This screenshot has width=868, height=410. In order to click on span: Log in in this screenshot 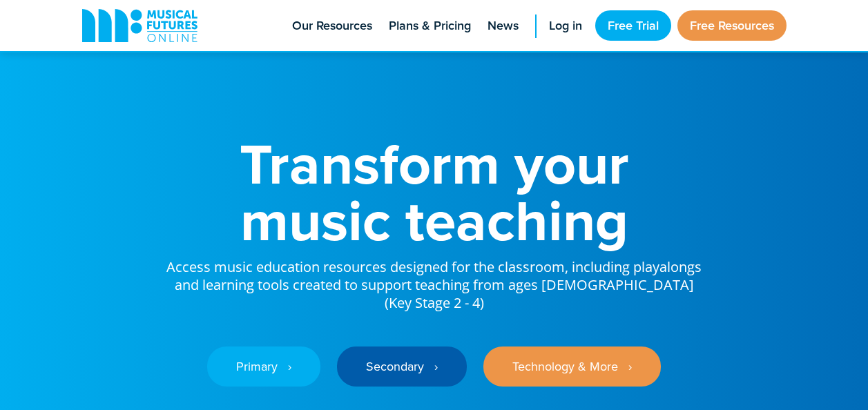, I will do `click(565, 25)`.